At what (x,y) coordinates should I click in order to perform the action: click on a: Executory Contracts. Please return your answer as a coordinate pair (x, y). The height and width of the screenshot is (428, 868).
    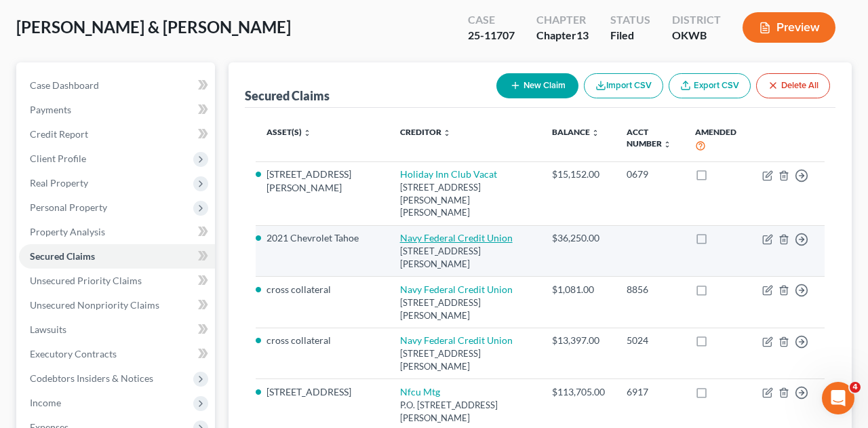
    Looking at the image, I should click on (117, 354).